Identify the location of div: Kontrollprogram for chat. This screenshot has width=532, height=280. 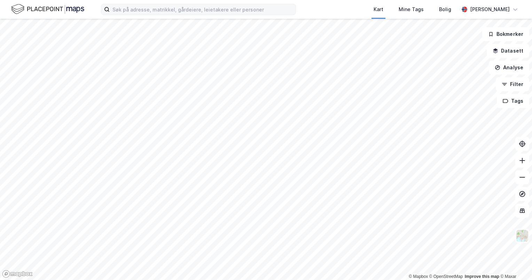
(515, 263).